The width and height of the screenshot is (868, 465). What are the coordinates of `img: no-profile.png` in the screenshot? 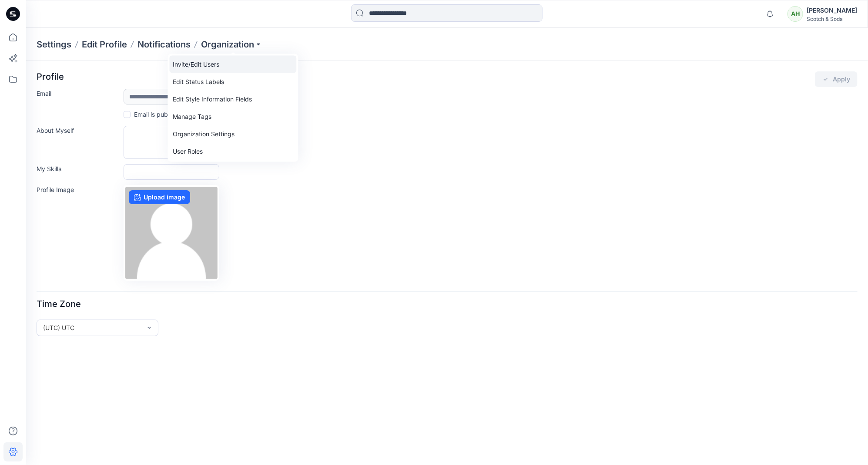 It's located at (171, 233).